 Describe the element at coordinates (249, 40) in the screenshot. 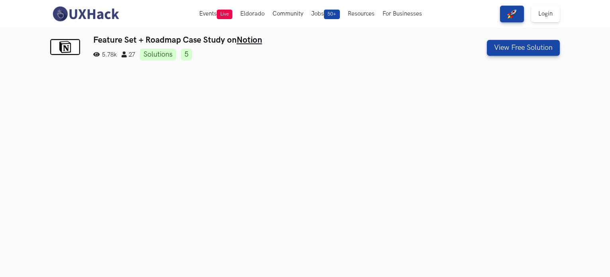

I see `a: Notion` at that location.